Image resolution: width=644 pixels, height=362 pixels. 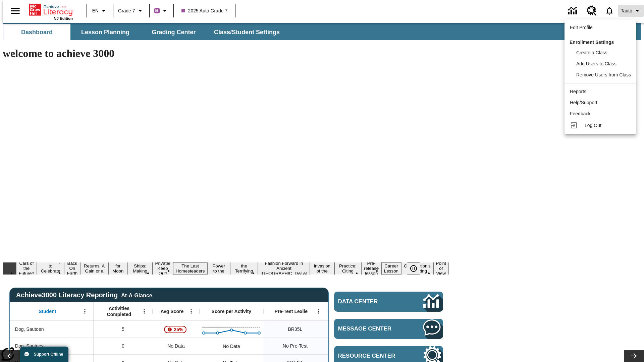 What do you see at coordinates (603, 75) in the screenshot?
I see `span: Remove Users from Class` at bounding box center [603, 75].